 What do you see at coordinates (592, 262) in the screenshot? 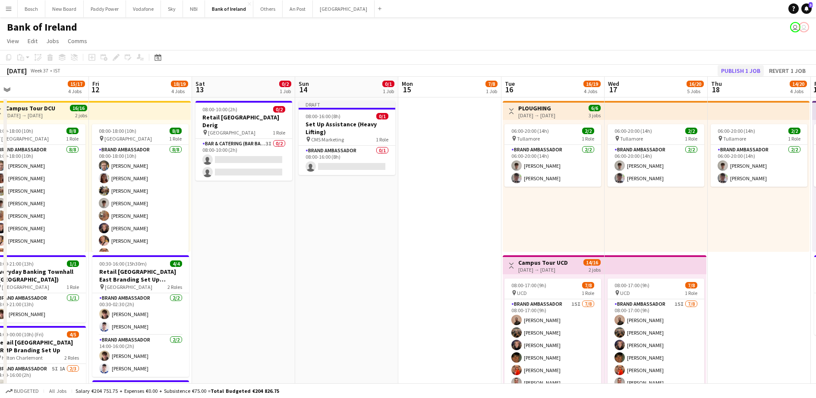
I see `span: 14/16` at bounding box center [592, 262].